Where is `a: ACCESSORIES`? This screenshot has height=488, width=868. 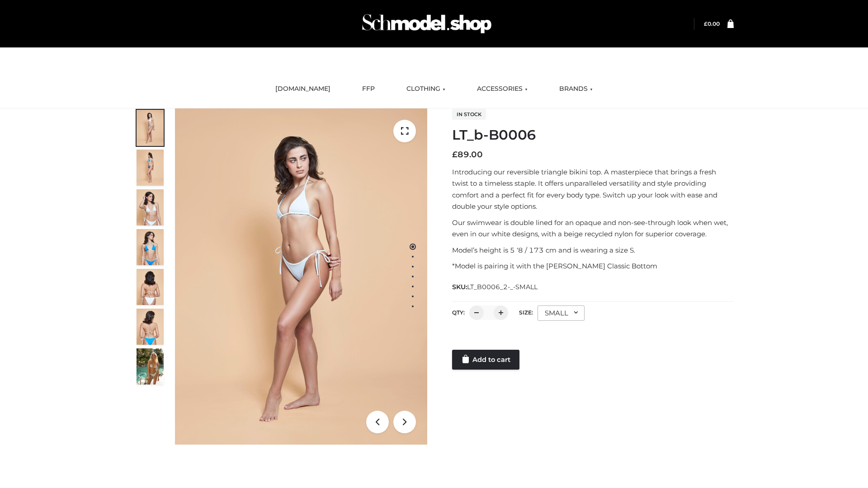 a: ACCESSORIES is located at coordinates (503, 89).